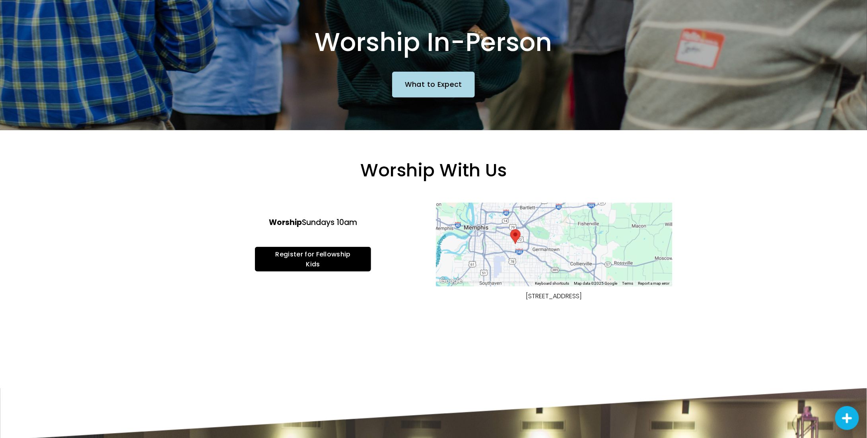  What do you see at coordinates (516, 236) in the screenshot?
I see `div: Harding Academy 1100 Cherry Road Memphis, TN, 38117, United States` at bounding box center [516, 236].